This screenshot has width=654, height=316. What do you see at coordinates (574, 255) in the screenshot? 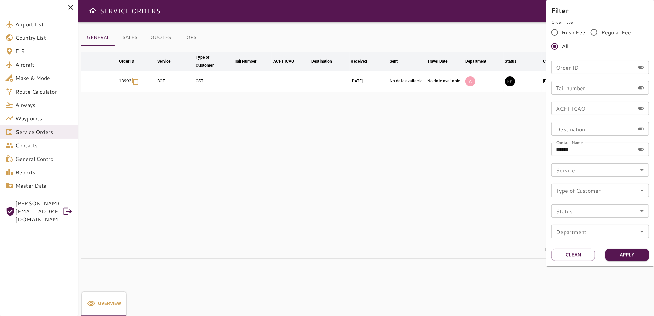
I see `button: Clean` at bounding box center [574, 255].